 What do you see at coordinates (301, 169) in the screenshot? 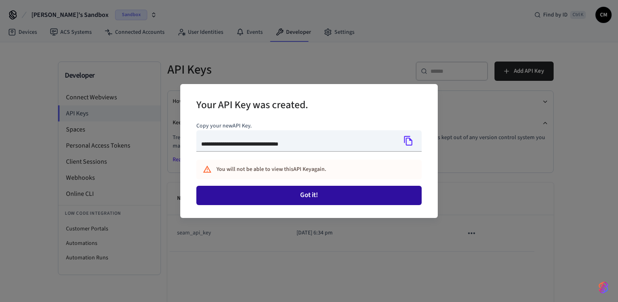
I see `div: You will not be able to view this API Key again.` at bounding box center [301, 169].